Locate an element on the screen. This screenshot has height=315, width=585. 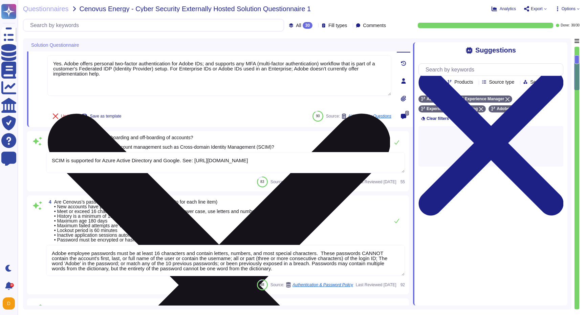
span: Done: is located at coordinates (565, 25).